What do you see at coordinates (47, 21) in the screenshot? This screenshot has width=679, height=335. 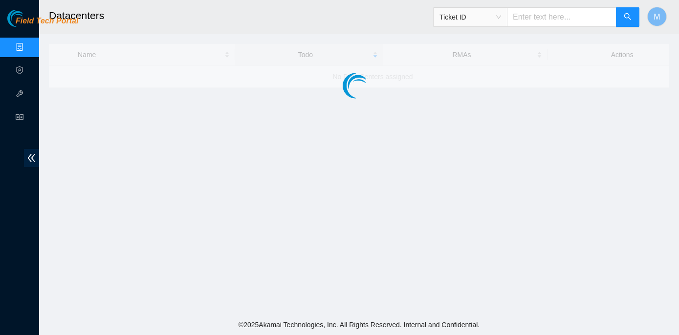 I see `span: Field Tech Portal` at bounding box center [47, 21].